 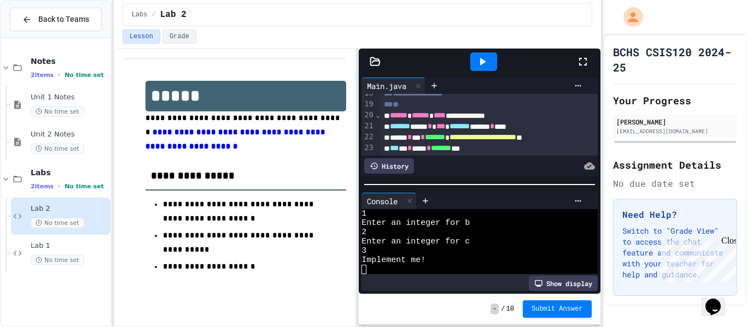 What do you see at coordinates (368, 159) in the screenshot?
I see `div: 24` at bounding box center [368, 159].